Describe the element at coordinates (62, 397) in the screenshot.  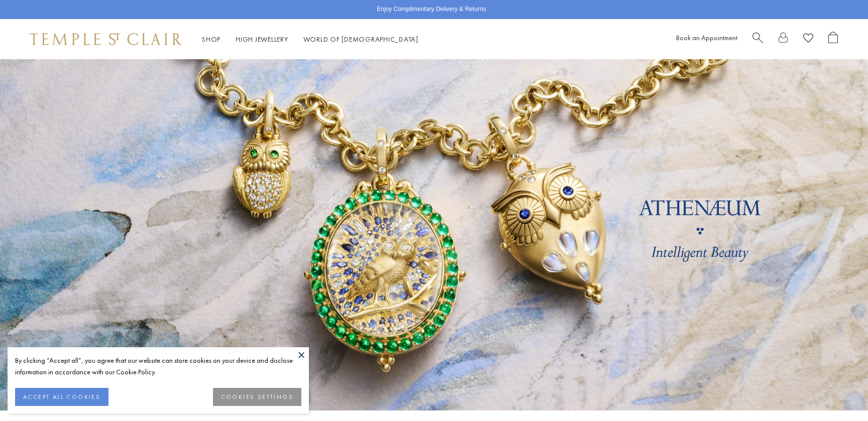
I see `button: ACCEPT ALL COOKIES` at that location.